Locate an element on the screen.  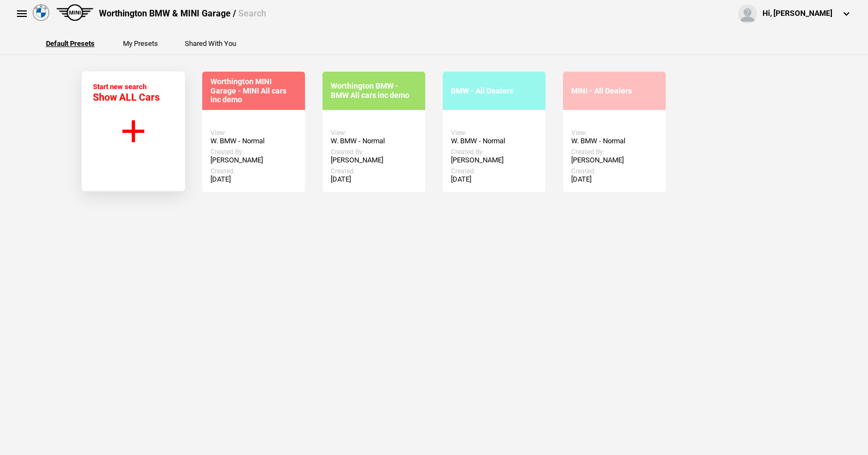
button: Shared With You is located at coordinates (210, 43).